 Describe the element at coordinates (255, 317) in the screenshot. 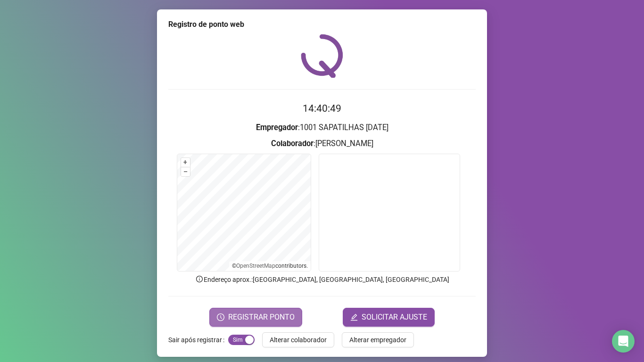

I see `button: REGISTRAR PONTO` at that location.